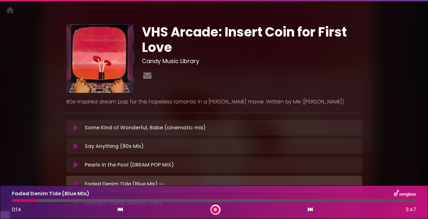 The height and width of the screenshot is (219, 428). What do you see at coordinates (129, 165) in the screenshot?
I see `p: Pearls in the Pool (DREAM POP MIX)` at bounding box center [129, 165].